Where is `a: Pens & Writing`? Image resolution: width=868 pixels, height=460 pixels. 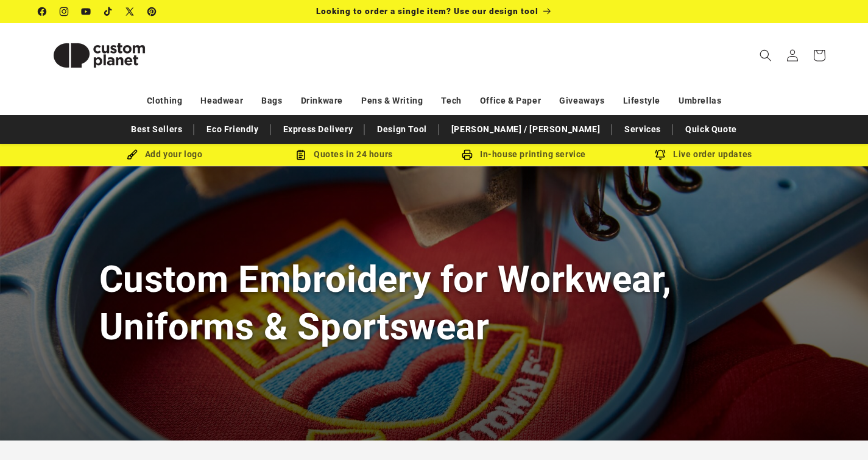 a: Pens & Writing is located at coordinates (392, 101).